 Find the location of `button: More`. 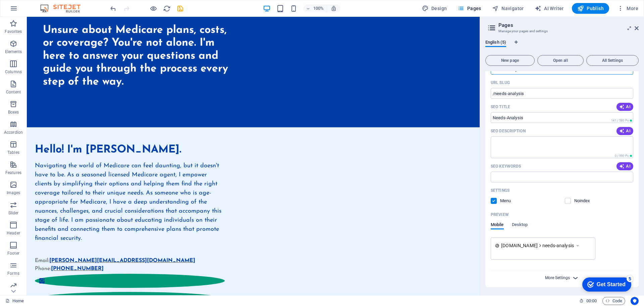

button: More is located at coordinates (628, 9).